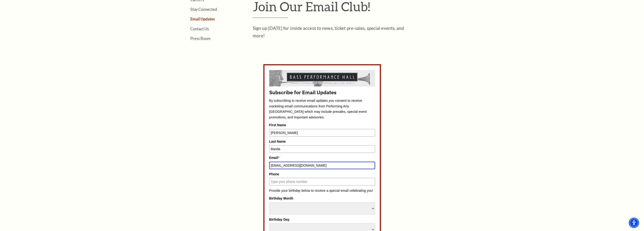  I want to click on a: Contact Us, so click(200, 29).